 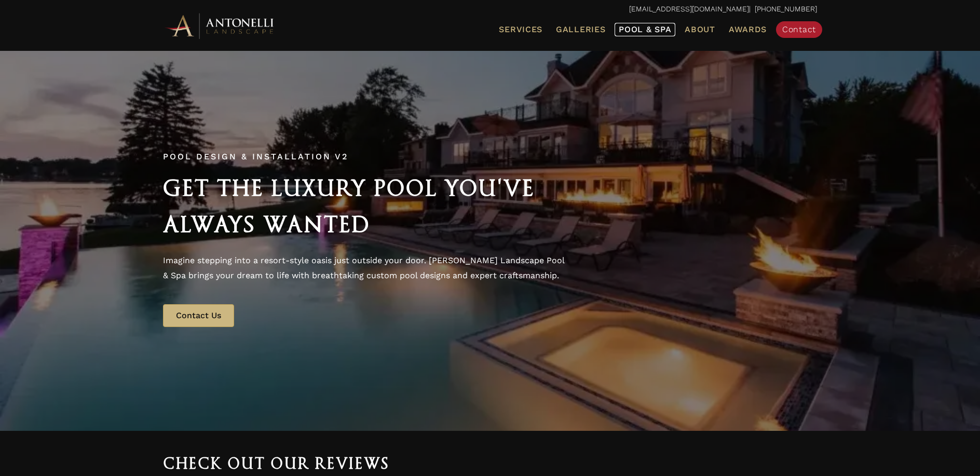 I want to click on a: Contact Us, so click(x=198, y=315).